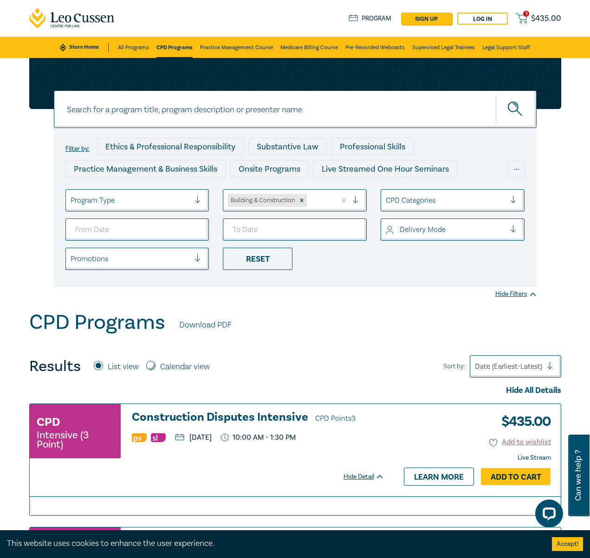 The height and width of the screenshot is (558, 590). I want to click on p: 10:00 AM - 1:30 PM, so click(258, 437).